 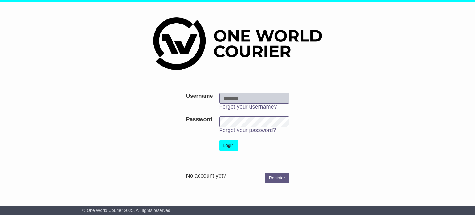 What do you see at coordinates (248, 107) in the screenshot?
I see `a: Forgot your username?` at bounding box center [248, 107].